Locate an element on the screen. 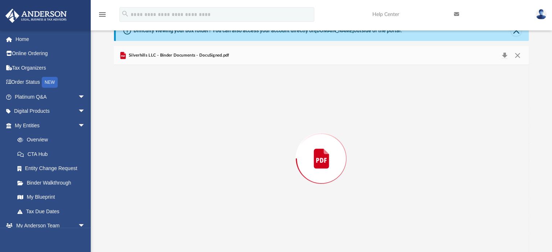 Image resolution: width=552 pixels, height=252 pixels. a: menu is located at coordinates (102, 16).